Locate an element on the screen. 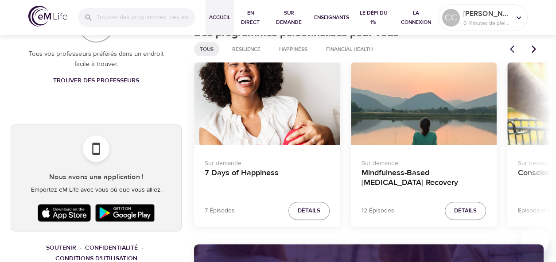 Image resolution: width=556 pixels, height=262 pixels. p: 0 Minutes de pleine conscience is located at coordinates (487, 23).